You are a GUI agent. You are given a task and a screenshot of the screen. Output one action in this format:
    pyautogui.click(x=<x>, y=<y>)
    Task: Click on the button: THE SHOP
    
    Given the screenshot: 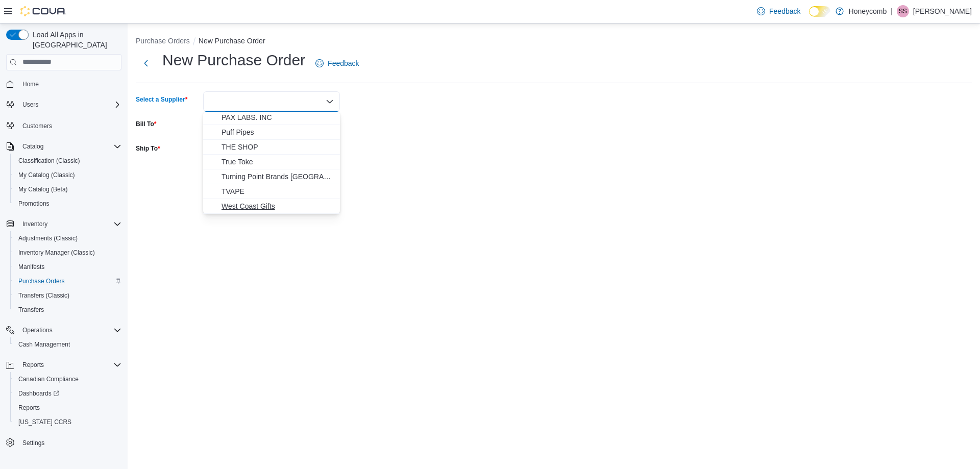 What is the action you would take?
    pyautogui.click(x=272, y=147)
    